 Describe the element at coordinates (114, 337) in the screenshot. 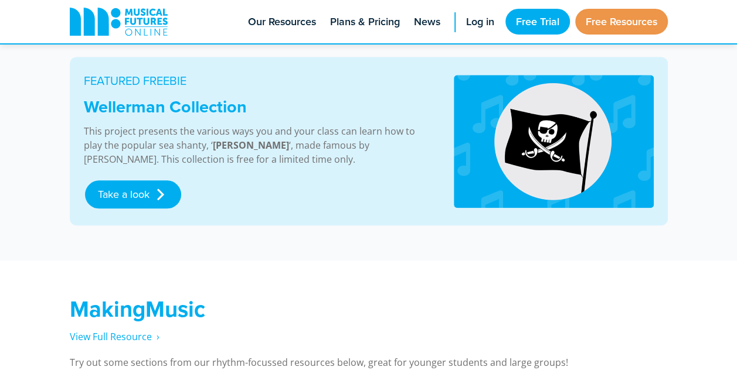

I see `span: View Full Resource‎‏‏‎ ‎ ›` at that location.